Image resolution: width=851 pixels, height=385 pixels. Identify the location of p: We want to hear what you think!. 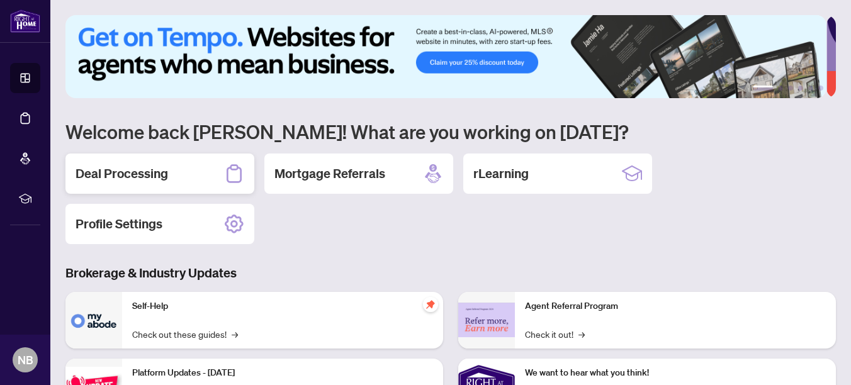
(676, 373).